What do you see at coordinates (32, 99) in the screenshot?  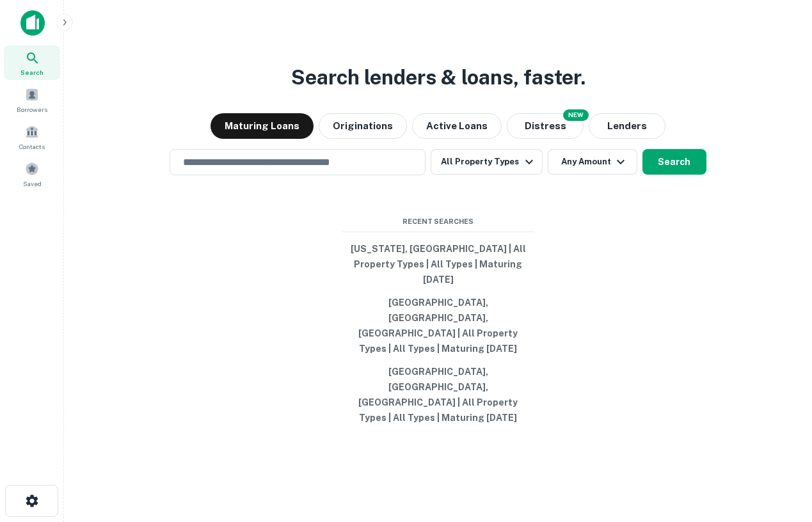 I see `a: Borrowers` at bounding box center [32, 99].